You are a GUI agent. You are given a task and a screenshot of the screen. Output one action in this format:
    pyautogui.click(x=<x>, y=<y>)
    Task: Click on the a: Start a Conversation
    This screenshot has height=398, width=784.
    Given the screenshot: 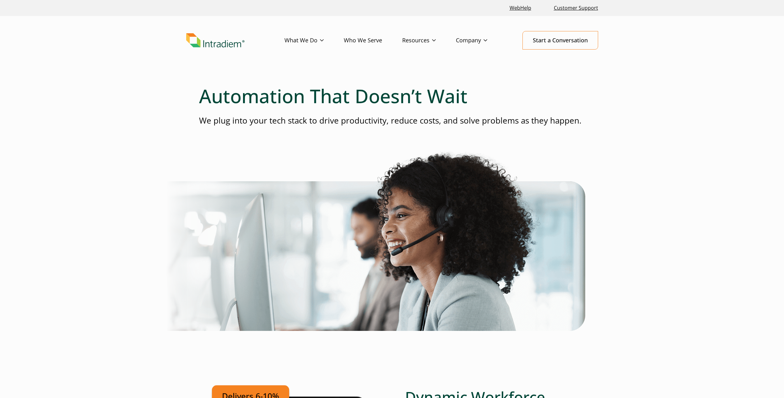 What is the action you would take?
    pyautogui.click(x=560, y=40)
    